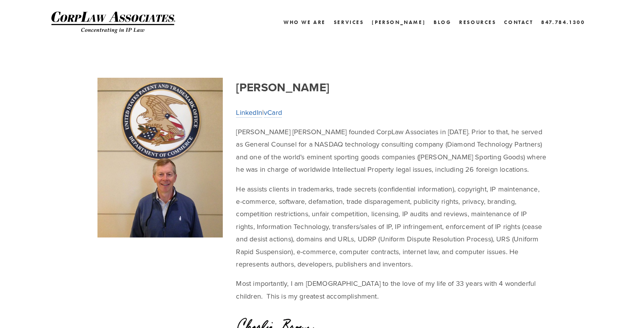 This screenshot has height=328, width=644. Describe the element at coordinates (563, 22) in the screenshot. I see `a: 847.784.1300` at that location.